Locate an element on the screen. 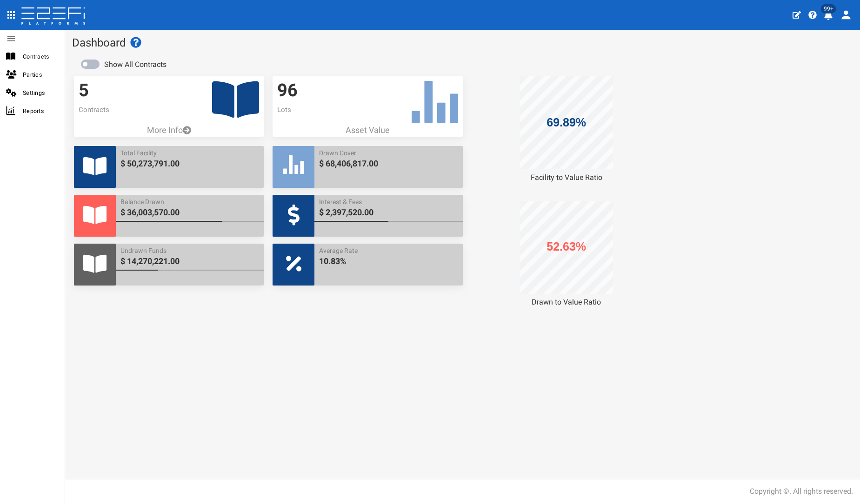 This screenshot has width=860, height=504. span: Interest & Fees is located at coordinates (388, 202).